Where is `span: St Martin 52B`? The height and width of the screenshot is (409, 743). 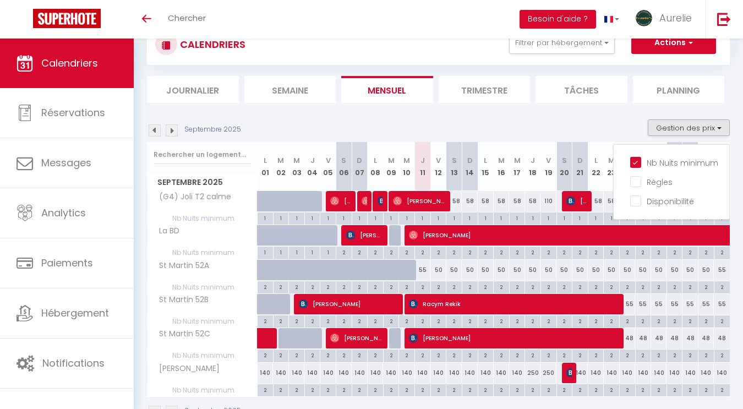 span: St Martin 52B is located at coordinates (180, 300).